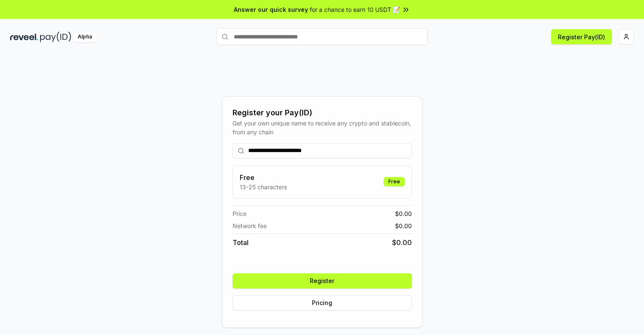 Image resolution: width=644 pixels, height=335 pixels. Describe the element at coordinates (240, 213) in the screenshot. I see `span: Price` at that location.